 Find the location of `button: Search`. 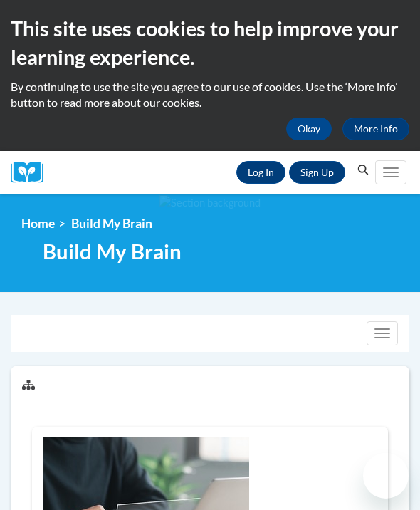

button: Search is located at coordinates (363, 171).